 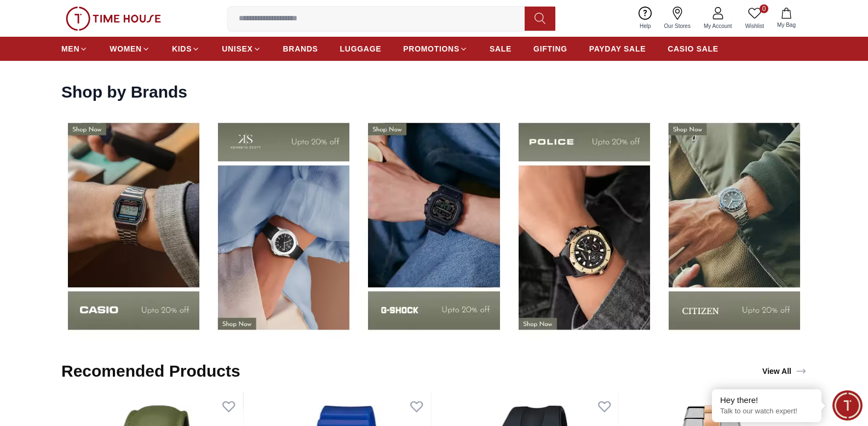 What do you see at coordinates (241, 49) in the screenshot?
I see `a: UNISEX` at bounding box center [241, 49].